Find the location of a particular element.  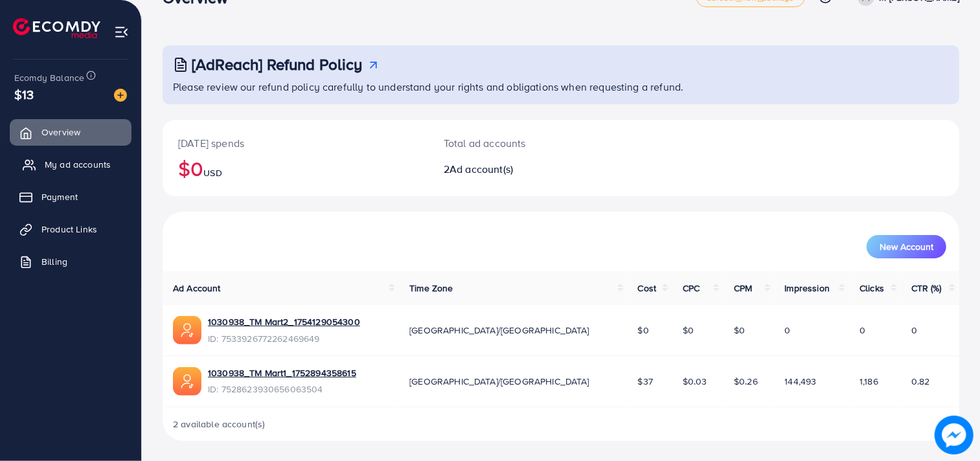

a: Billing is located at coordinates (70, 262).